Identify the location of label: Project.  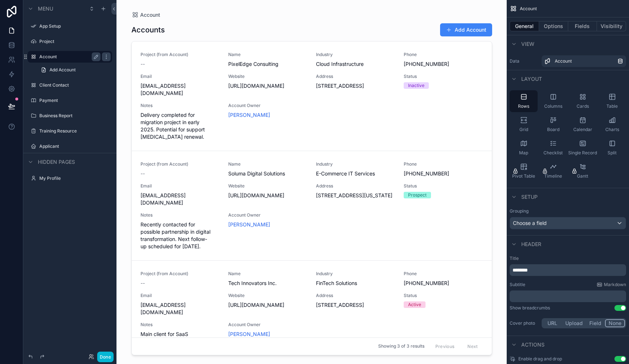
(75, 42).